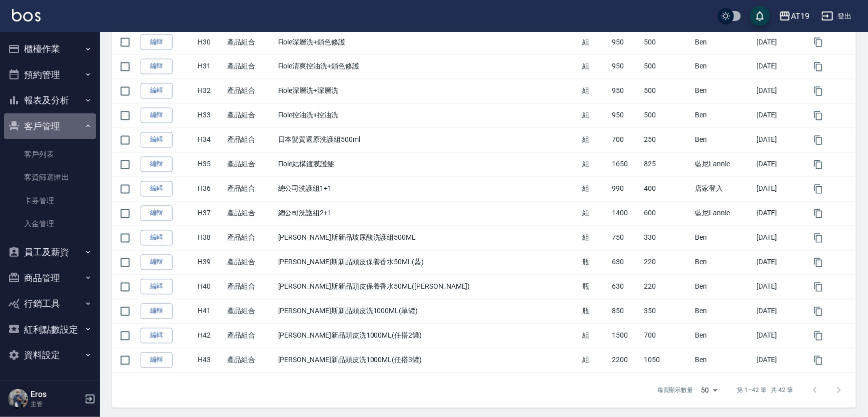 This screenshot has height=417, width=868. Describe the element at coordinates (210, 336) in the screenshot. I see `td: H42` at that location.